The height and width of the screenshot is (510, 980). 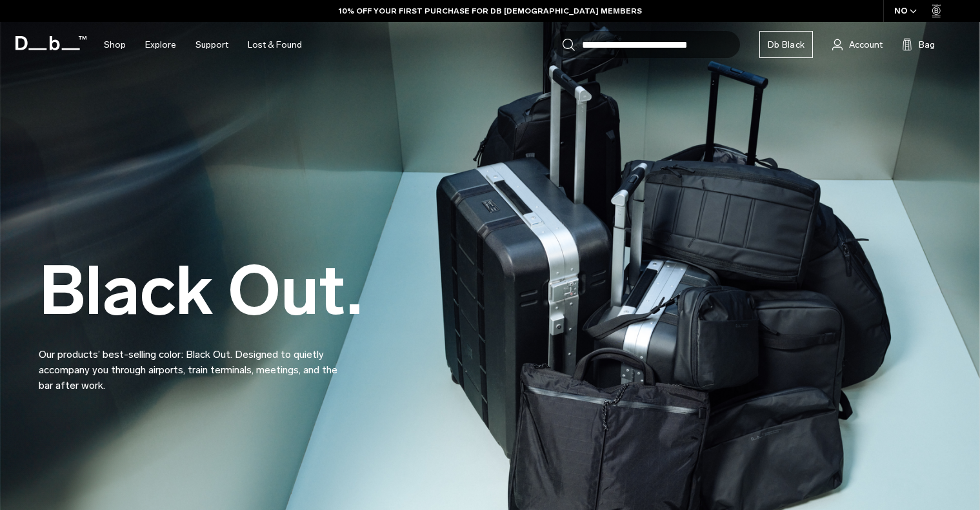 I want to click on button: Bag, so click(x=918, y=45).